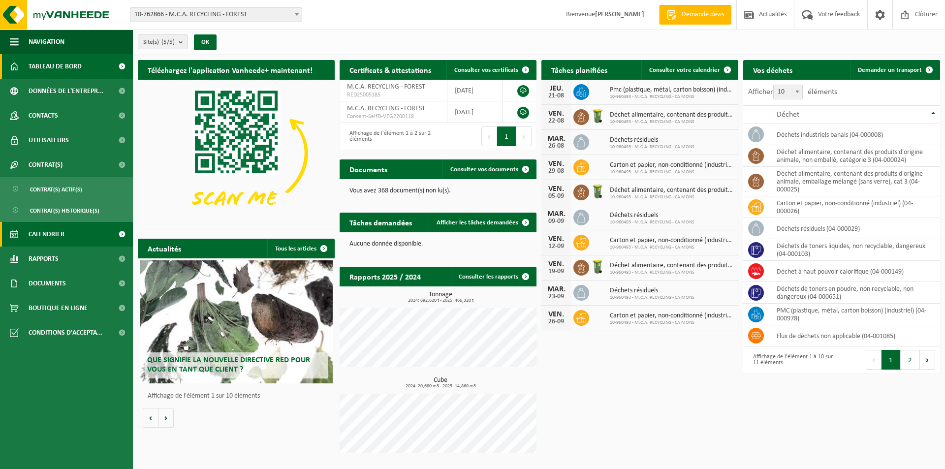 This screenshot has width=945, height=469. What do you see at coordinates (239, 396) in the screenshot?
I see `p: Affichage de l'élément 1 sur 10 éléments` at bounding box center [239, 396].